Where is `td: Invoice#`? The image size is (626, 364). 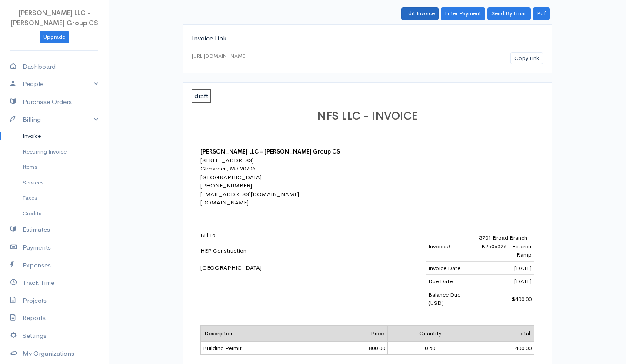
td: Invoice# is located at coordinates (445, 247).